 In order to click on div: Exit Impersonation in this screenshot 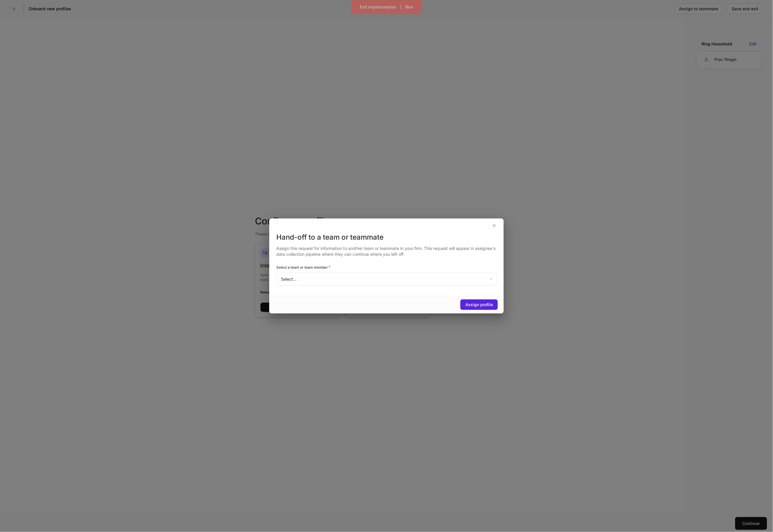, I will do `click(378, 7)`.